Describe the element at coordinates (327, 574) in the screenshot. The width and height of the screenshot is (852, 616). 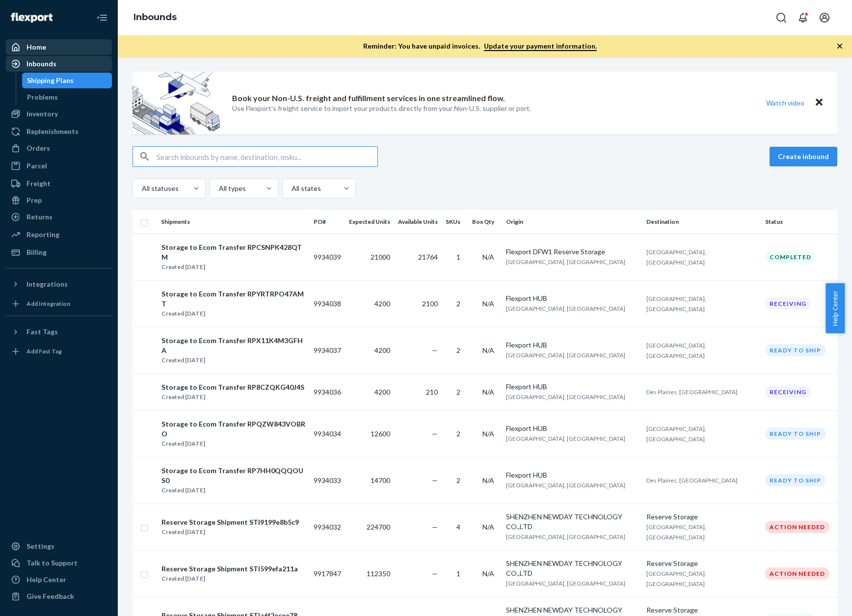
I see `td: 9917847` at that location.